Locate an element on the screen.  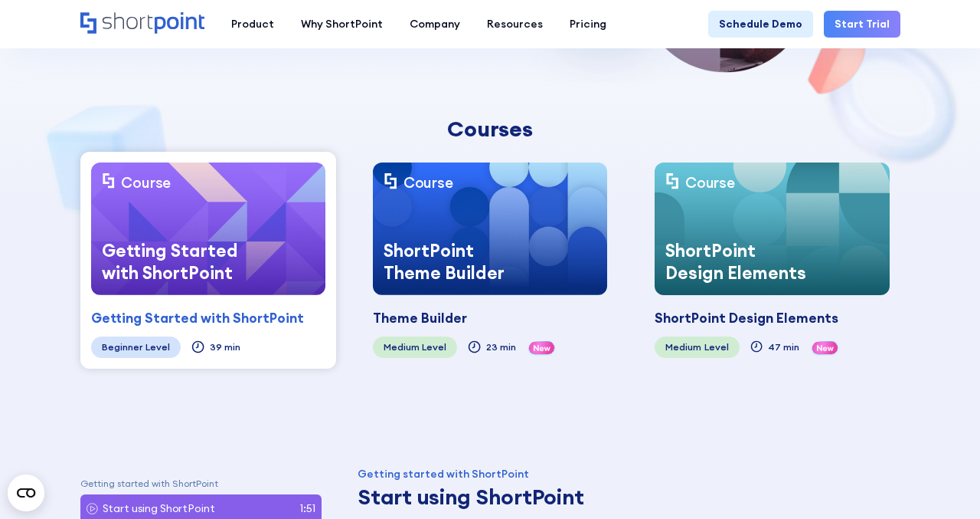
a: Pricing is located at coordinates (588, 24).